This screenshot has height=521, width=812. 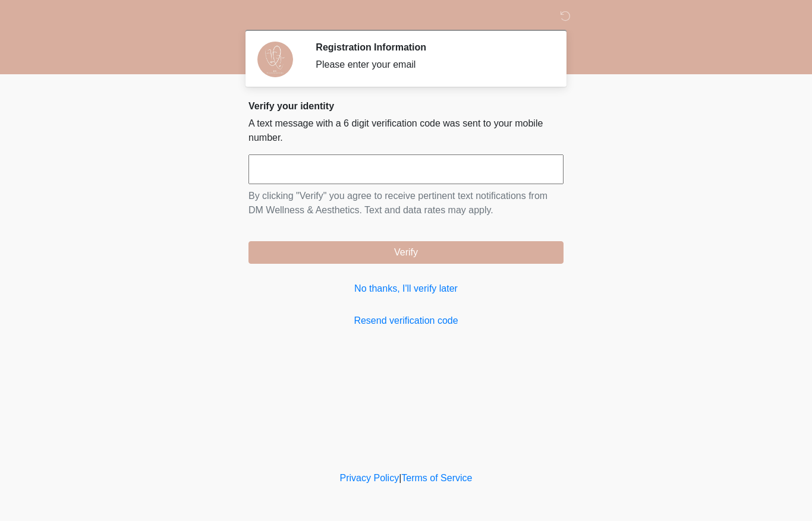 What do you see at coordinates (406, 106) in the screenshot?
I see `h2: Verify your identity` at bounding box center [406, 106].